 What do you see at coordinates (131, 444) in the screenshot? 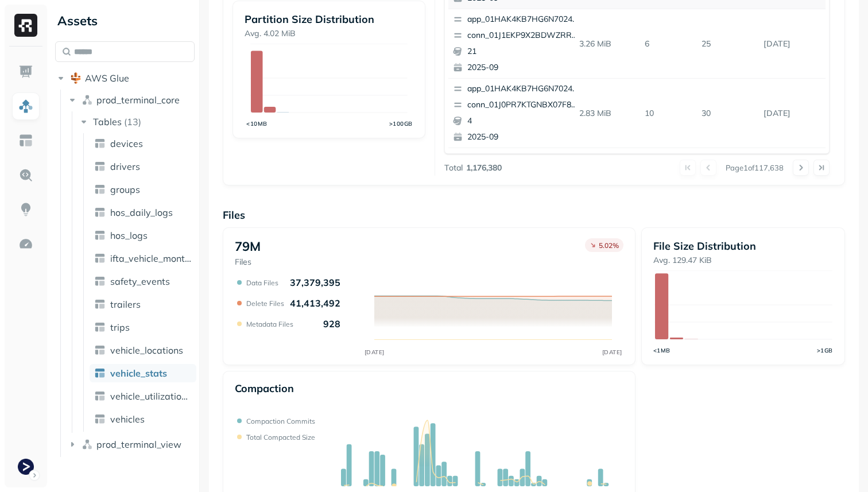
I see `button: prod_terminal_view` at bounding box center [131, 444].